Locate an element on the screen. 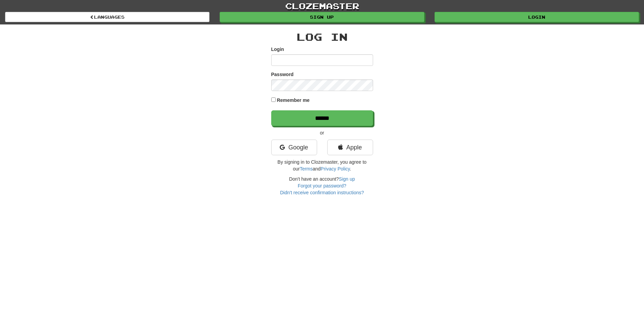 Image resolution: width=644 pixels, height=324 pixels. a: Privacy Policy is located at coordinates (335, 169).